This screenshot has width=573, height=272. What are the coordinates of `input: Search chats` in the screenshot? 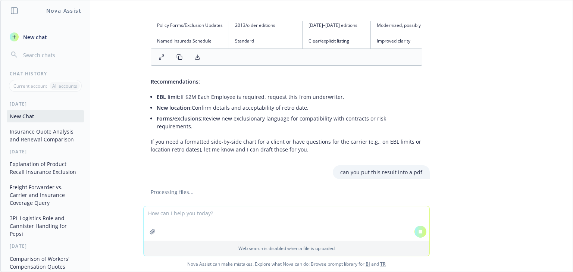 It's located at (51, 55).